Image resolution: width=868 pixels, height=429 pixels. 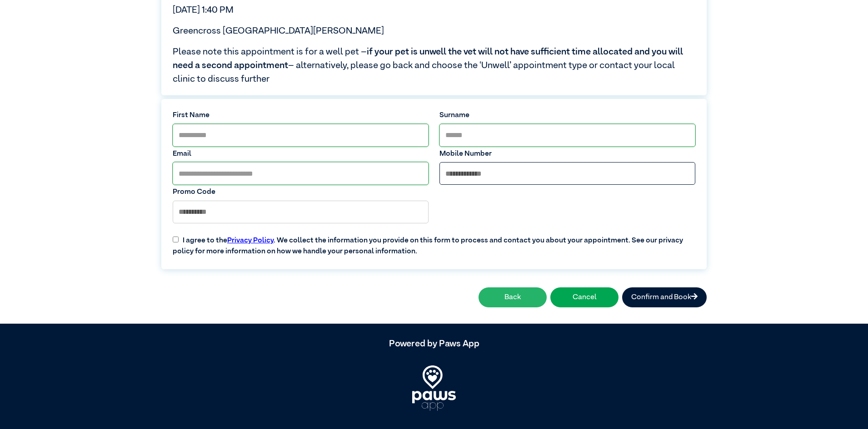 I want to click on button: Cancel, so click(x=585, y=297).